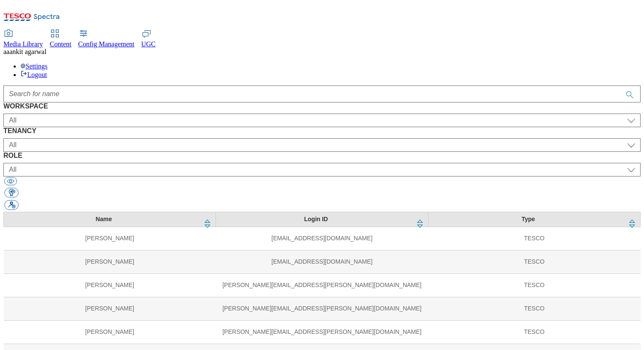  I want to click on label: ROLE, so click(322, 156).